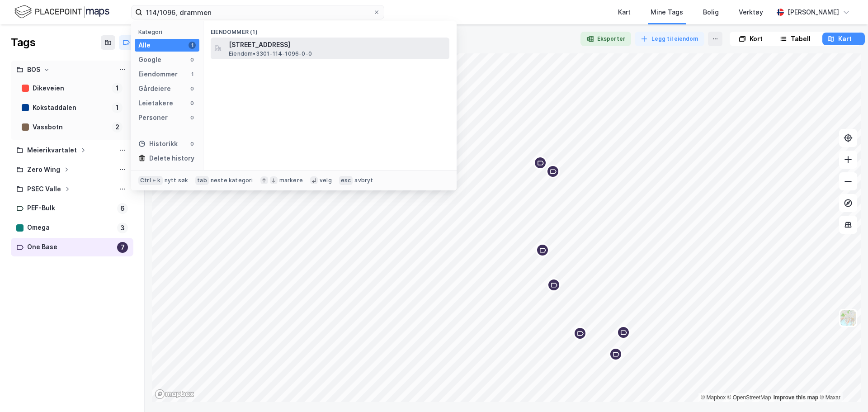 The width and height of the screenshot is (868, 412). What do you see at coordinates (122, 248) in the screenshot?
I see `div: 7` at bounding box center [122, 248].